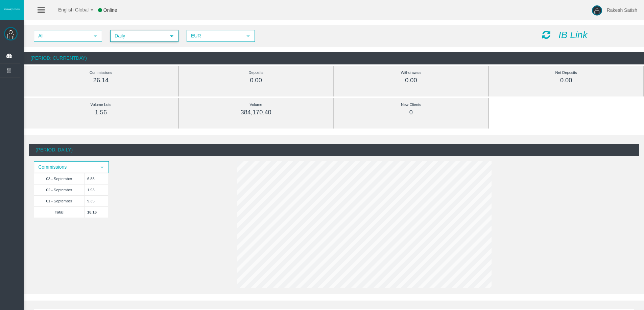 The image size is (644, 310). Describe the element at coordinates (96, 190) in the screenshot. I see `td: 1.93` at that location.